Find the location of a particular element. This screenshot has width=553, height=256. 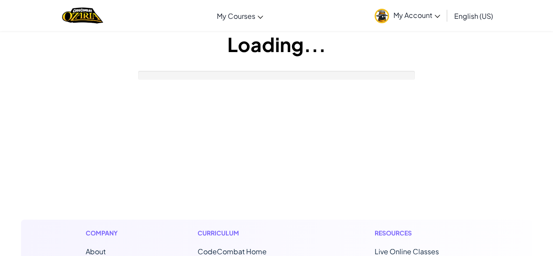

span: My Courses is located at coordinates (236, 16).